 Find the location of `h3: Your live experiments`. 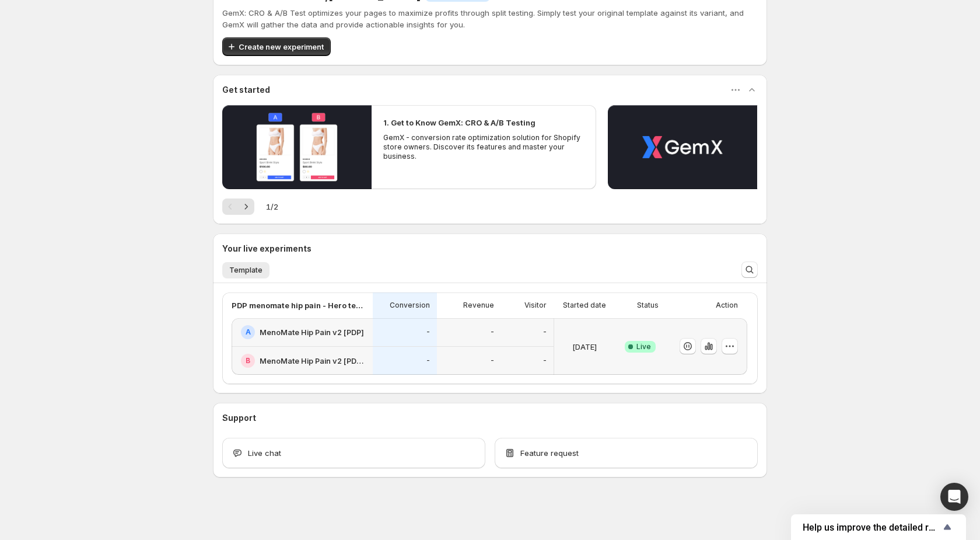

h3: Your live experiments is located at coordinates (267, 249).